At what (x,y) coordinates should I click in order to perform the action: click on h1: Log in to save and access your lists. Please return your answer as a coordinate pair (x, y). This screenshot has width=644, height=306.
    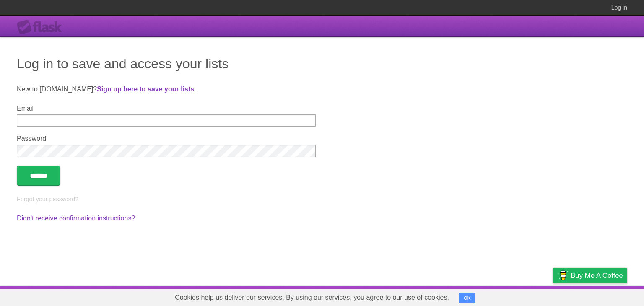
    Looking at the image, I should click on (322, 63).